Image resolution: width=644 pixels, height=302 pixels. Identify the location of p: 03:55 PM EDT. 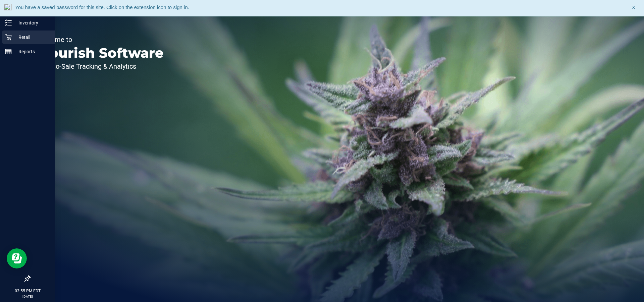
(28, 291).